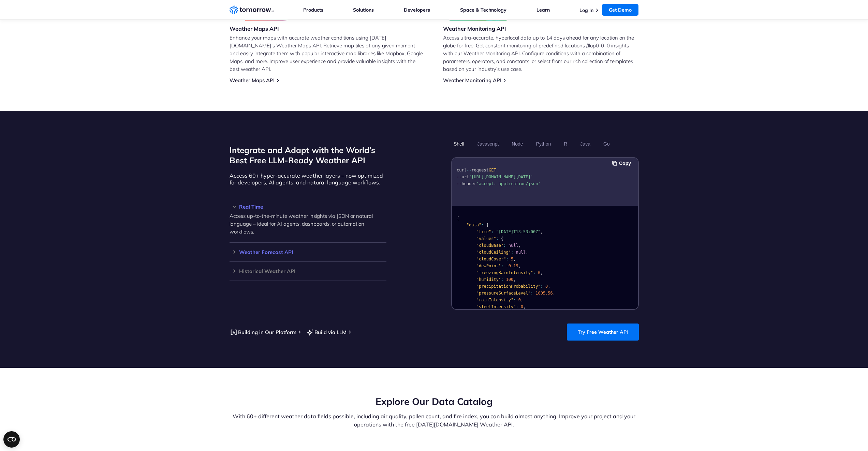 The width and height of the screenshot is (868, 451). What do you see at coordinates (623, 163) in the screenshot?
I see `button: Copy` at bounding box center [623, 163].